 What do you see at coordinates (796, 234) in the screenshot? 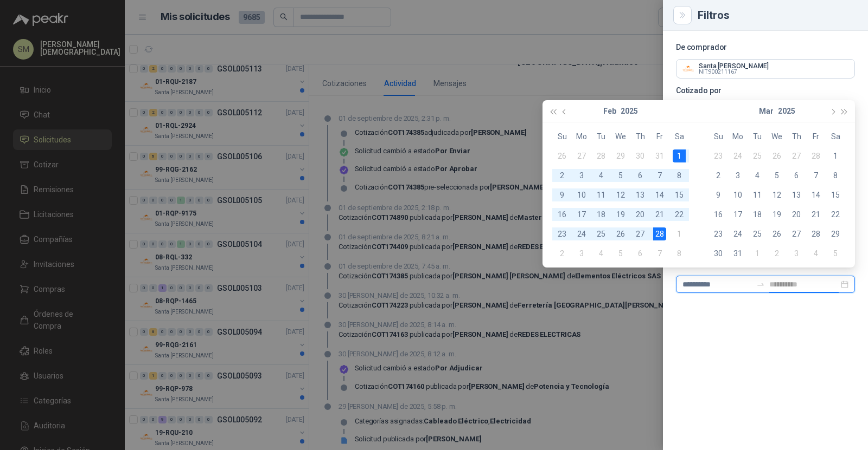
I see `td: 2025-03-27` at bounding box center [796, 234].